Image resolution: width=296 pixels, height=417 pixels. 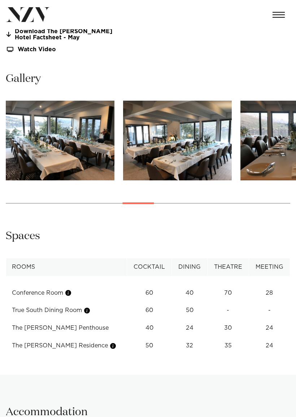 I want to click on h2: Spaces, so click(x=23, y=236).